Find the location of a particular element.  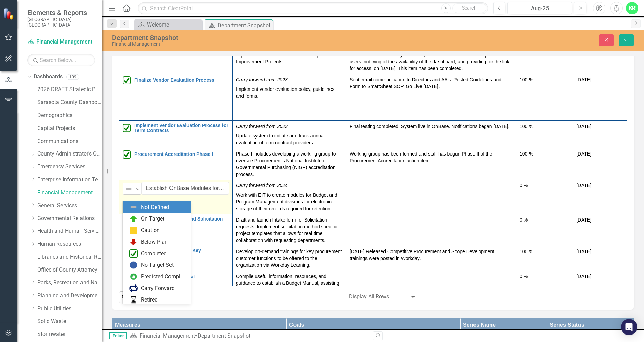

p: Draft and launch Intake form for Solicitation requests. Implement solicitation method specific pr... is located at coordinates (289, 230).